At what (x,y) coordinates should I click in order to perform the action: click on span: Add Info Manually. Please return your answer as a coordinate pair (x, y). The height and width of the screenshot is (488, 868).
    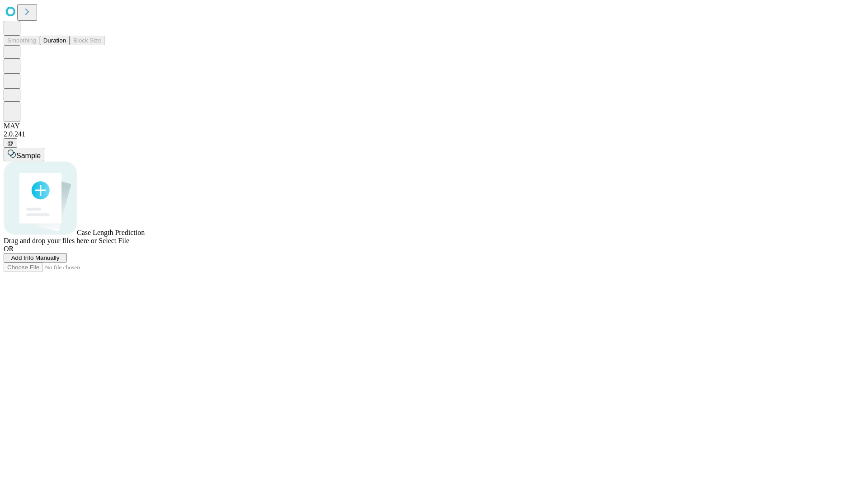
    Looking at the image, I should click on (35, 258).